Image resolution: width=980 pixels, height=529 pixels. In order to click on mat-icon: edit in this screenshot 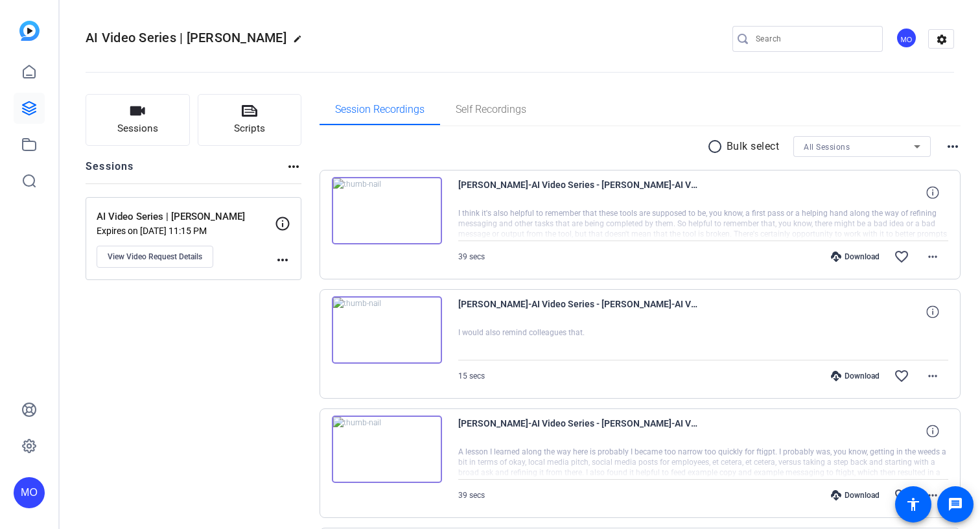, I will do `click(301, 42)`.